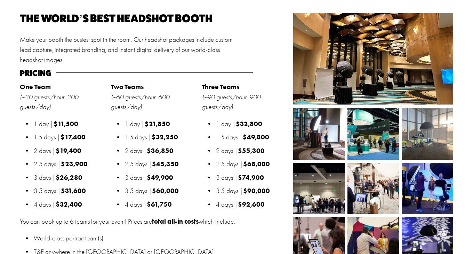  Describe the element at coordinates (257, 164) in the screenshot. I see `strong: $68,000` at that location.